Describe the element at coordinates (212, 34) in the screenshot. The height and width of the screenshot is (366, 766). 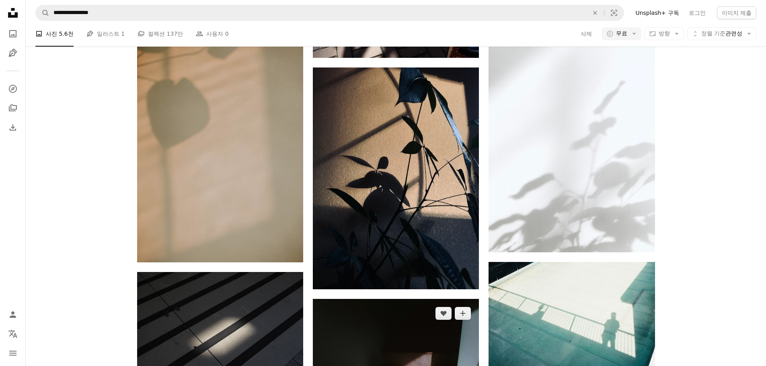
I see `a: 사용자 0` at that location.